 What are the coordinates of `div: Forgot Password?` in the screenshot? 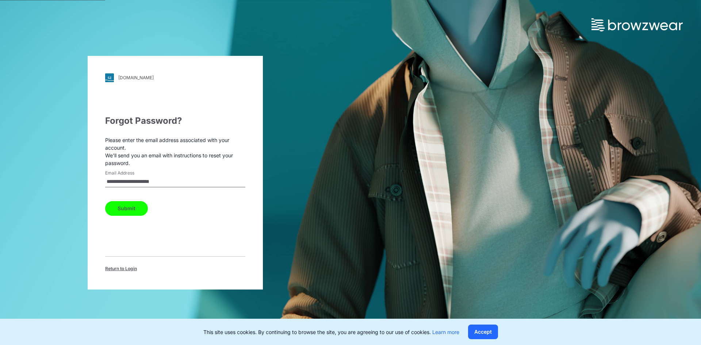 It's located at (175, 121).